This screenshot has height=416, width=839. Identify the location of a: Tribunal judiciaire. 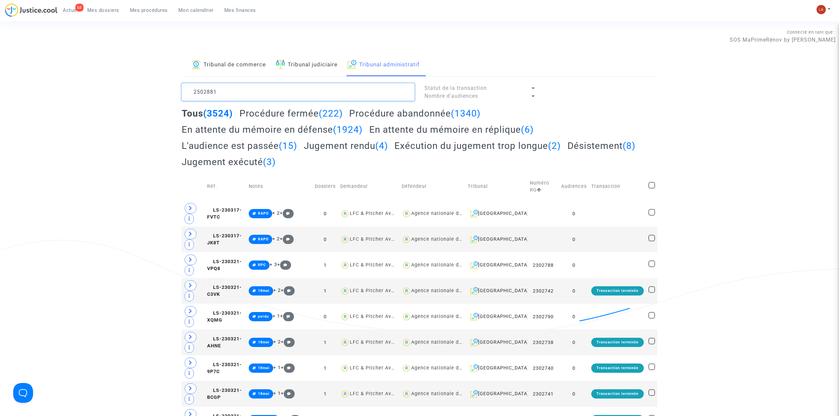
(307, 65).